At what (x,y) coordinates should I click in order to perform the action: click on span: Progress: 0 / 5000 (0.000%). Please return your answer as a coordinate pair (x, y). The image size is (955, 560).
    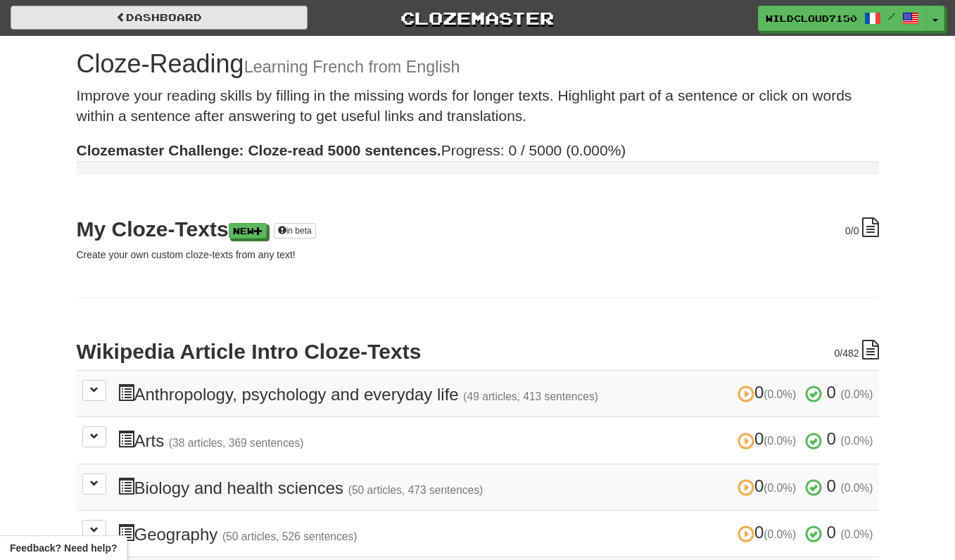
    Looking at the image, I should click on (351, 150).